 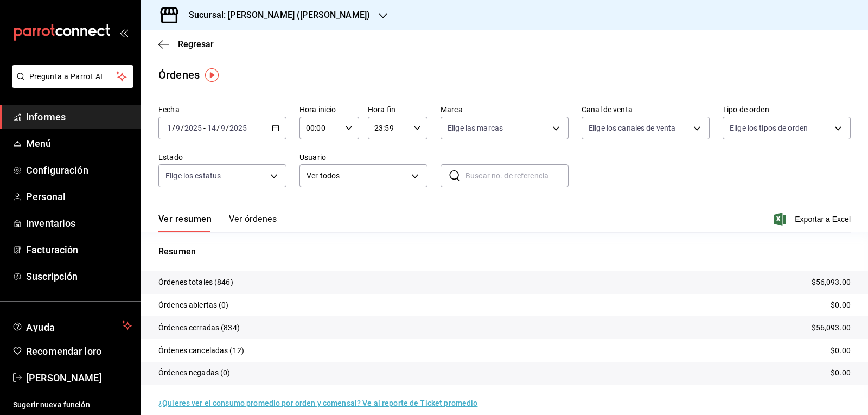 What do you see at coordinates (212, 75) in the screenshot?
I see `button: Marcador de información sobre herramientas` at bounding box center [212, 75].